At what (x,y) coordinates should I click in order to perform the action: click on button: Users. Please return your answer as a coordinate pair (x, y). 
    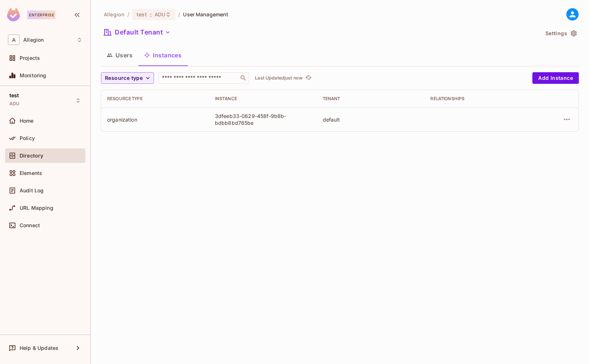
    Looking at the image, I should click on (119, 55).